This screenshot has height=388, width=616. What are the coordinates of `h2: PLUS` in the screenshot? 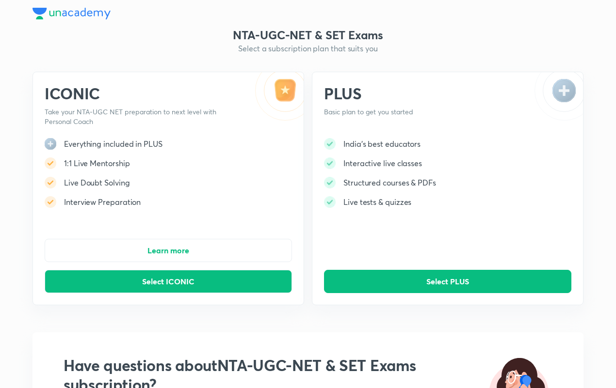 It's located at (421, 94).